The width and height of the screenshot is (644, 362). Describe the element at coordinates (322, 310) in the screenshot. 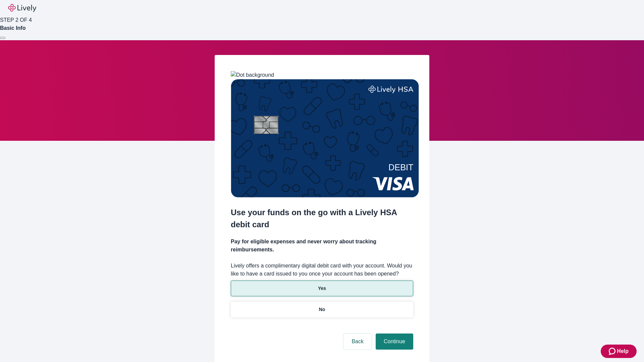

I see `p: No` at that location.